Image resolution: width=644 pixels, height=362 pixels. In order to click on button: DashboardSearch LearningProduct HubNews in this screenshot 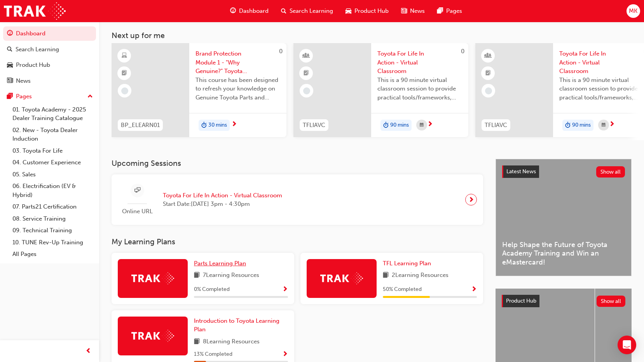, I will do `click(49, 57)`.